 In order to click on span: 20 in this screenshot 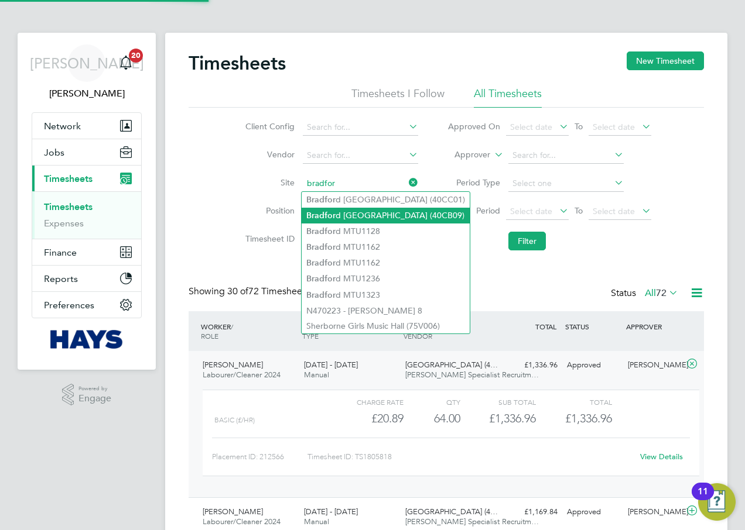, I will do `click(136, 56)`.